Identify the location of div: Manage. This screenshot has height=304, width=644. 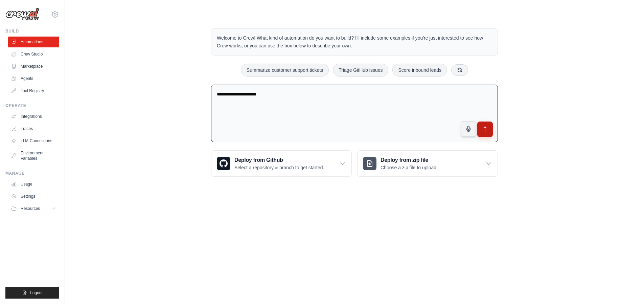
(32, 173).